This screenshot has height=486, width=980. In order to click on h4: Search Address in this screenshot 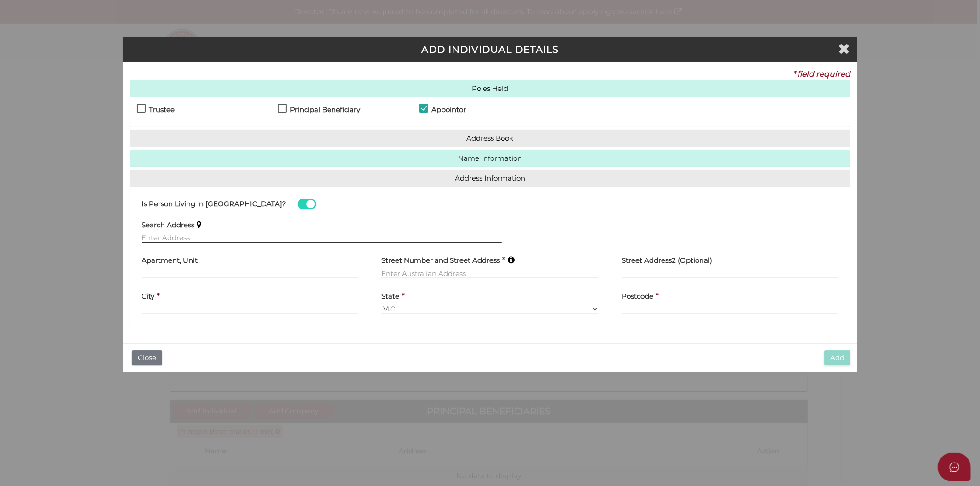, I will do `click(167, 225)`.